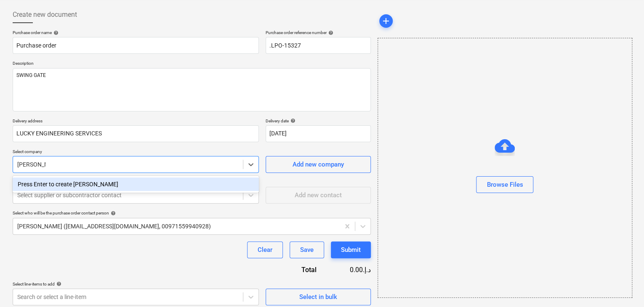  What do you see at coordinates (265, 250) in the screenshot?
I see `div: Clear` at bounding box center [265, 250].